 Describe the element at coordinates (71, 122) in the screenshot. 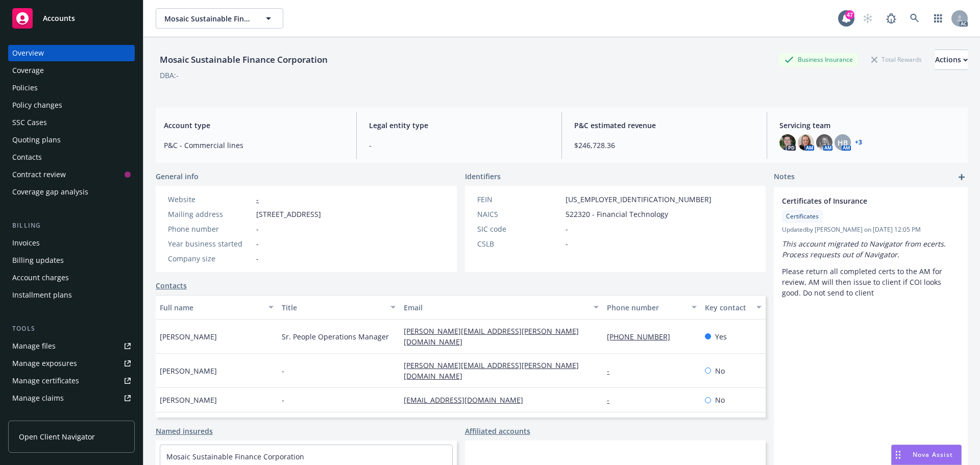

I see `a: SSC Cases` at that location.